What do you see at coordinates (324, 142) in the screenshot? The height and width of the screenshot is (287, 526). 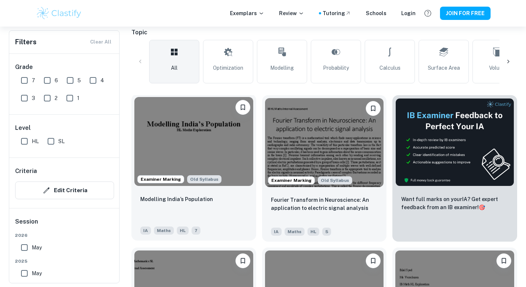 I see `img: Maths IA example thumbnail: Fourier Transform in Neuroscience: An ap` at bounding box center [324, 142].